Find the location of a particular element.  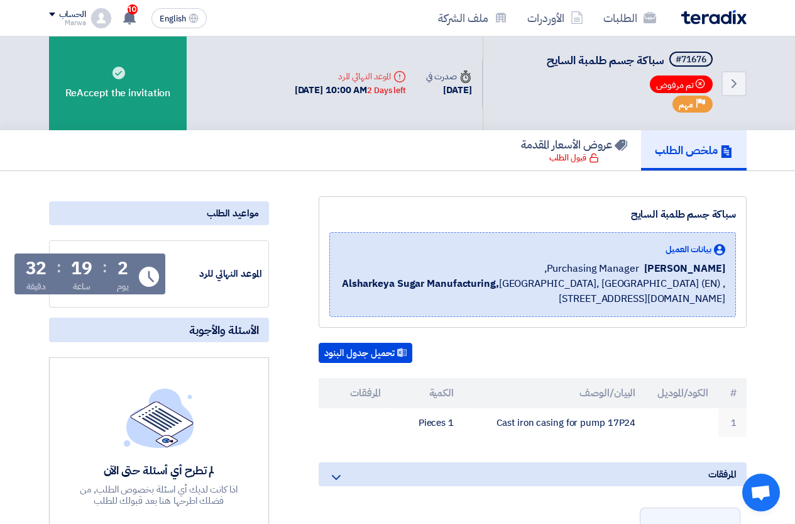

a: الأوردرات is located at coordinates (555, 18).